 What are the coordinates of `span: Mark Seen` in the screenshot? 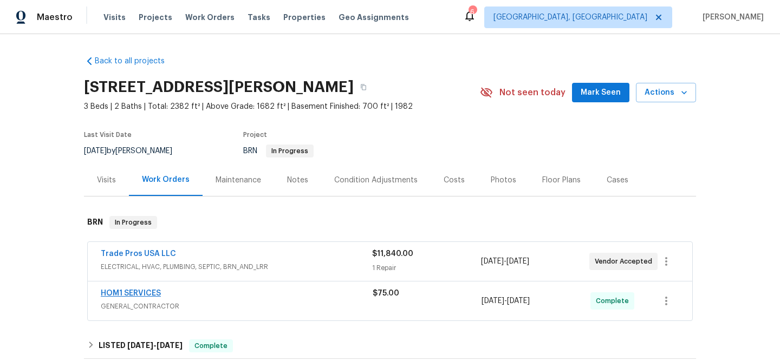 It's located at (600, 93).